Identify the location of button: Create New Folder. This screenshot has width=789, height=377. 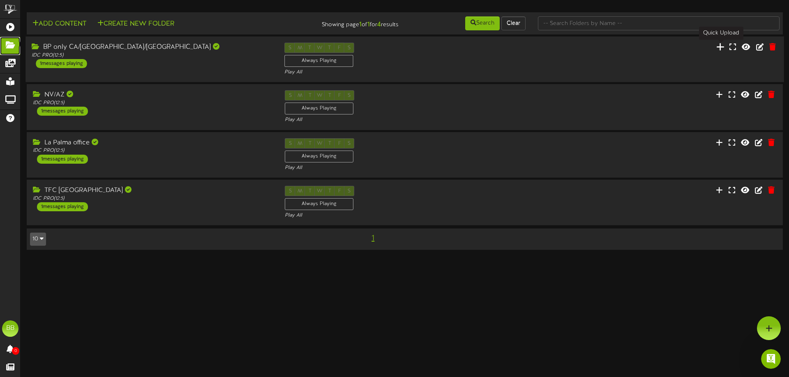
(136, 24).